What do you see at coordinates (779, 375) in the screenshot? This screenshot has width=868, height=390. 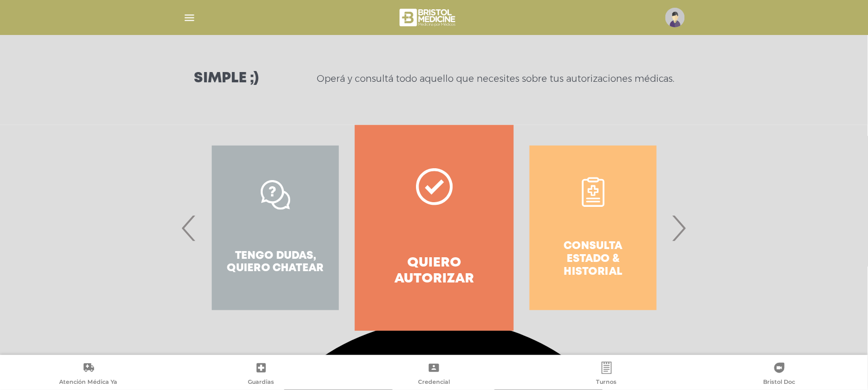 I see `a: Bristol Doc` at bounding box center [779, 375].